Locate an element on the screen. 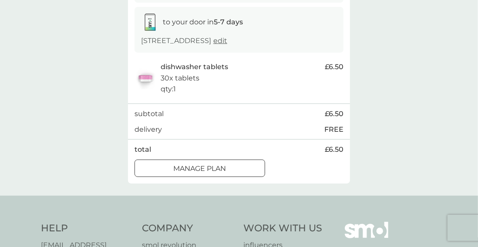 This screenshot has height=247, width=478. h4: Company is located at coordinates (189, 229).